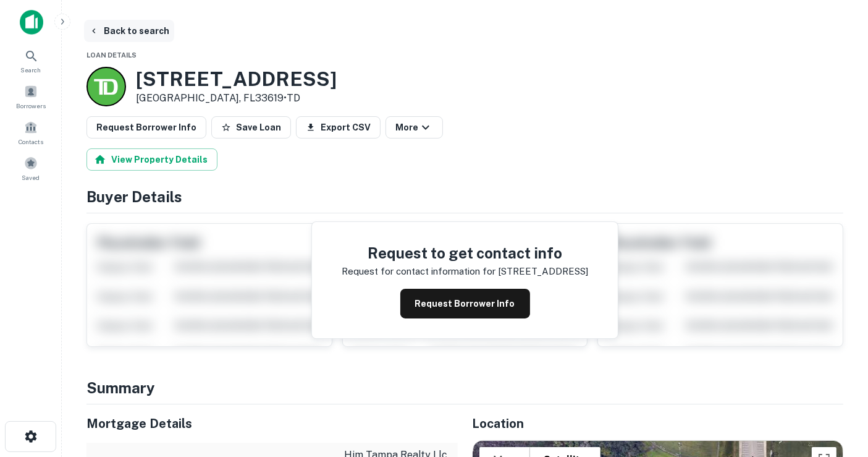 This screenshot has height=457, width=868. I want to click on span: Saved, so click(31, 177).